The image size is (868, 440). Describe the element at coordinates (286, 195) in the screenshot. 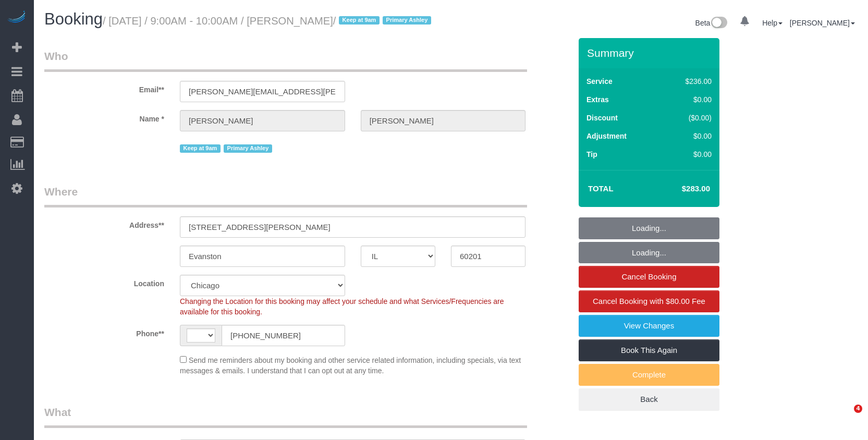

I see `legend: Where` at that location.